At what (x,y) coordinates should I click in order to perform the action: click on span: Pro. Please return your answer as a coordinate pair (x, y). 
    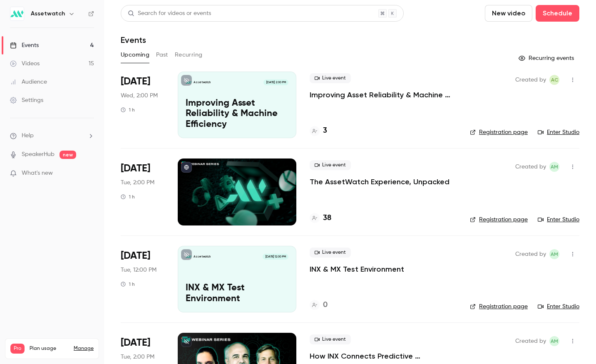
    Looking at the image, I should click on (17, 349).